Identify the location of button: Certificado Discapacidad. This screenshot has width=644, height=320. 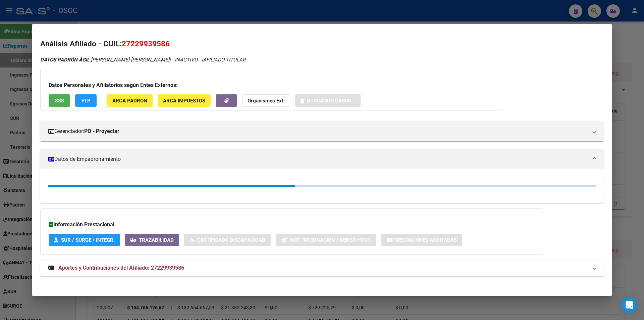
(227, 240).